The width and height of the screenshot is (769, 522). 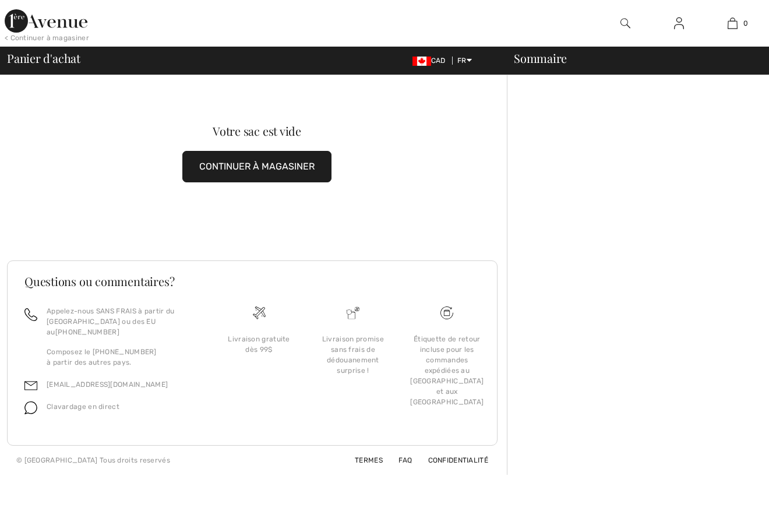 What do you see at coordinates (259, 344) in the screenshot?
I see `div: Livraison gratuite dès 99$` at bounding box center [259, 344].